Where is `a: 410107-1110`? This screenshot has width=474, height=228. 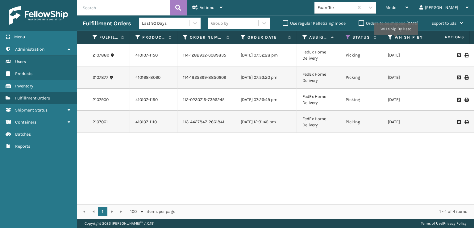
a: 410107-1110 is located at coordinates (146, 122).